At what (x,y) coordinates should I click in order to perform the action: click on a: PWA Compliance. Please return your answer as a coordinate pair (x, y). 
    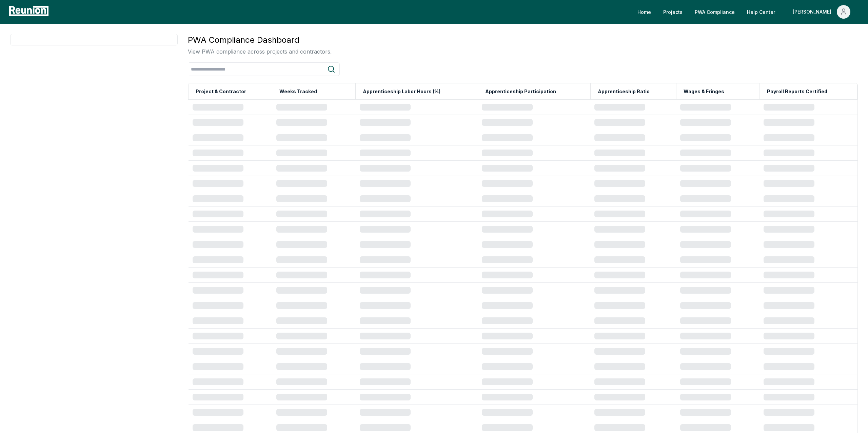
    Looking at the image, I should click on (715, 12).